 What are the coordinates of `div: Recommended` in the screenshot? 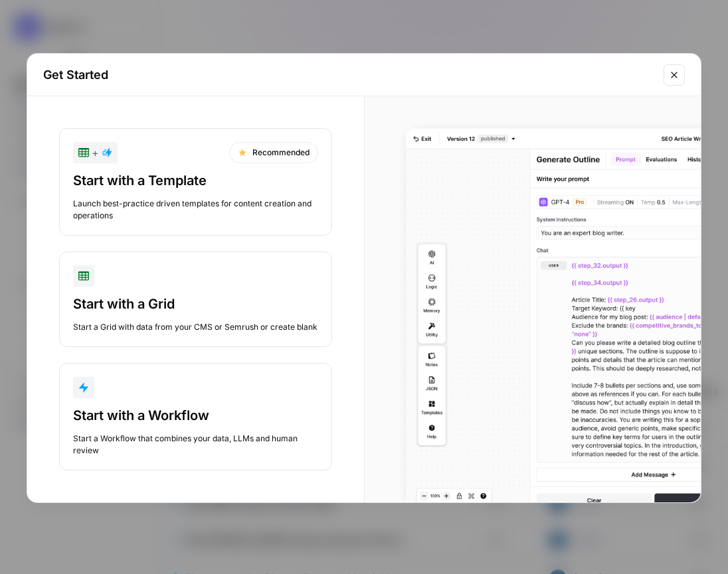 It's located at (274, 152).